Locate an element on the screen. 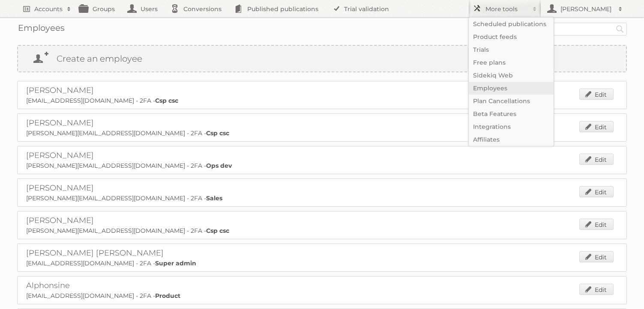 This screenshot has width=644, height=309. a: Free plans is located at coordinates (511, 63).